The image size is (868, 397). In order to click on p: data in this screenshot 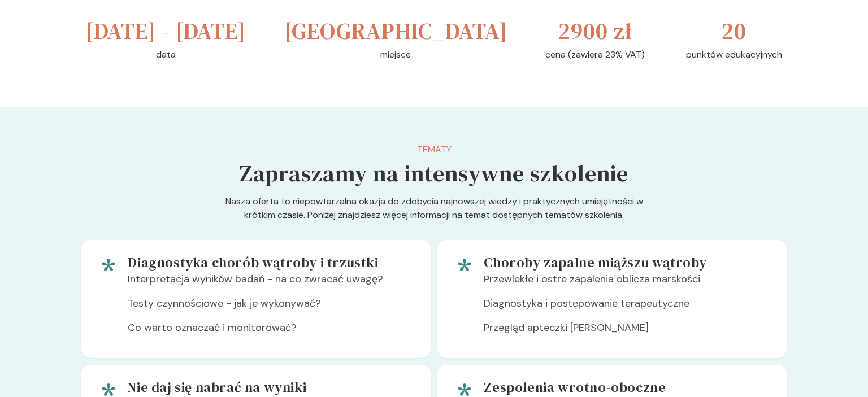, I will do `click(166, 55)`.